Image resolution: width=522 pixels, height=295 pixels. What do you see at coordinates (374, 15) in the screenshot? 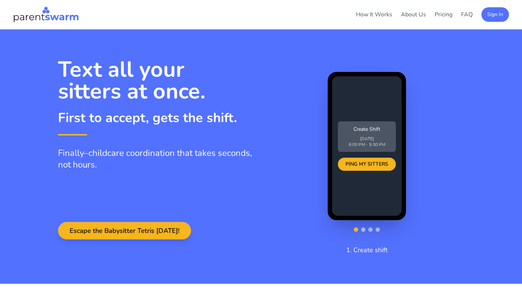
I see `a: How It Works` at bounding box center [374, 15].